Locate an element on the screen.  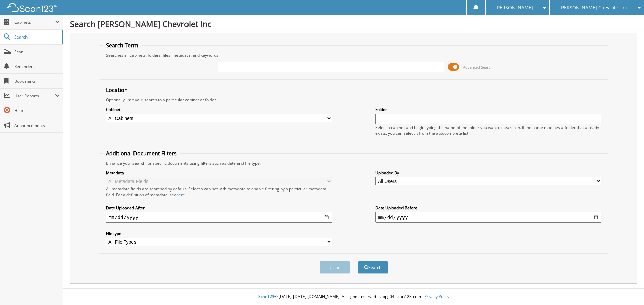
legend: Additional Document Filters is located at coordinates (141, 154).